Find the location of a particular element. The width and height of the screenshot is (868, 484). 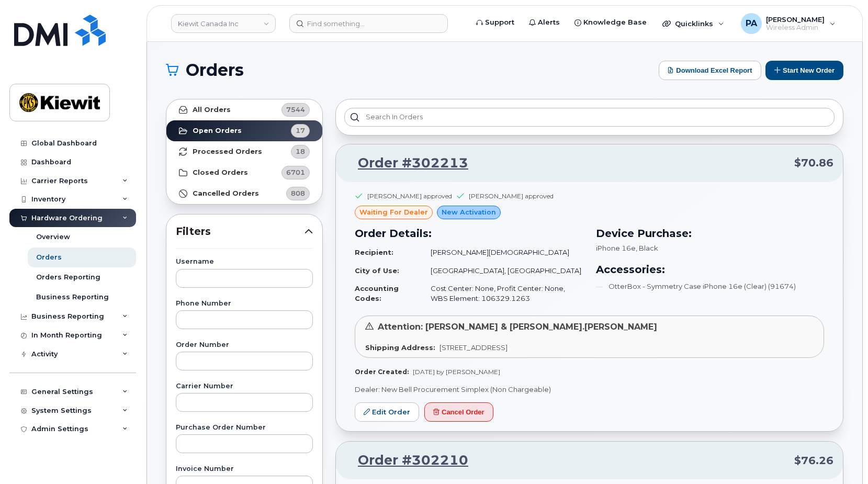

li: OtterBox - Symmetry Case iPhone 16e (Clear) (91674) is located at coordinates (710, 286).